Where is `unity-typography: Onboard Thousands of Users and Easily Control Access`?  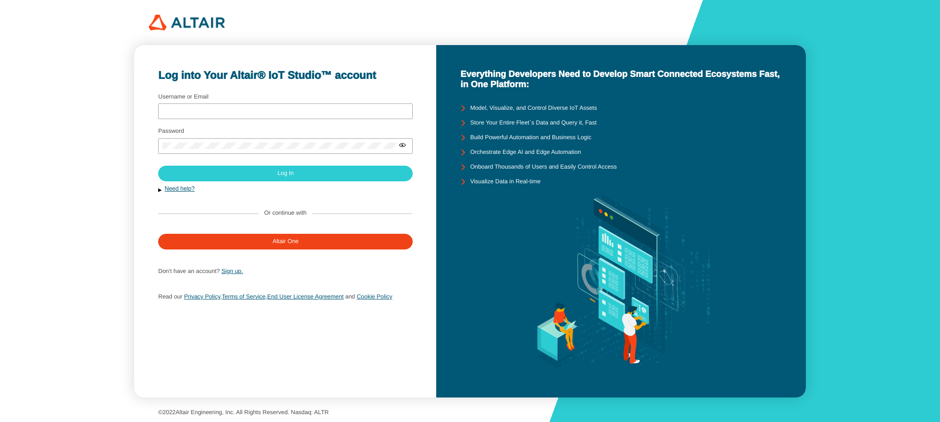
unity-typography: Onboard Thousands of Users and Easily Control Access is located at coordinates (543, 167).